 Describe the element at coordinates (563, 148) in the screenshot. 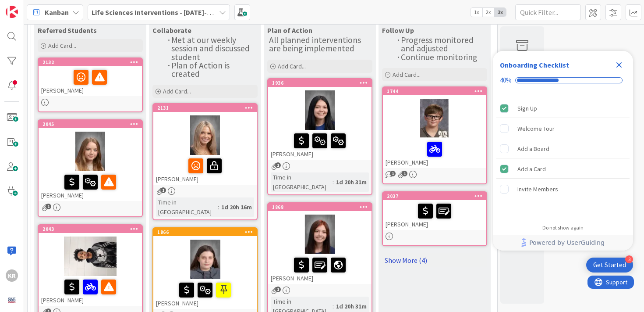

I see `div: Add a Board is incomplete.` at that location.